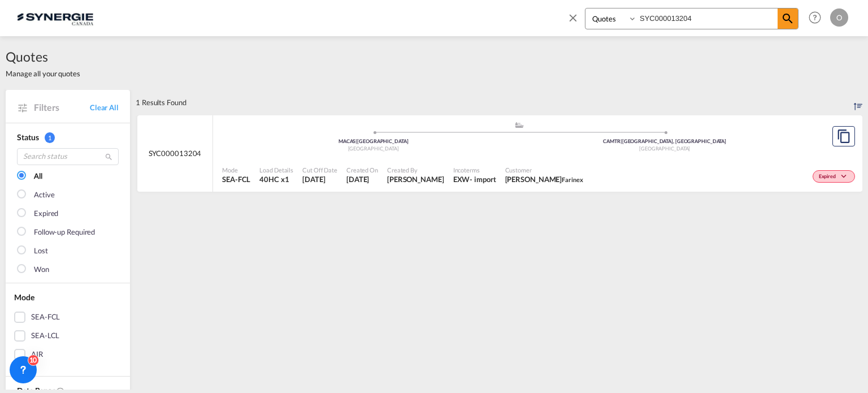 This screenshot has width=868, height=393. What do you see at coordinates (46, 214) in the screenshot?
I see `div: Expired` at bounding box center [46, 214].